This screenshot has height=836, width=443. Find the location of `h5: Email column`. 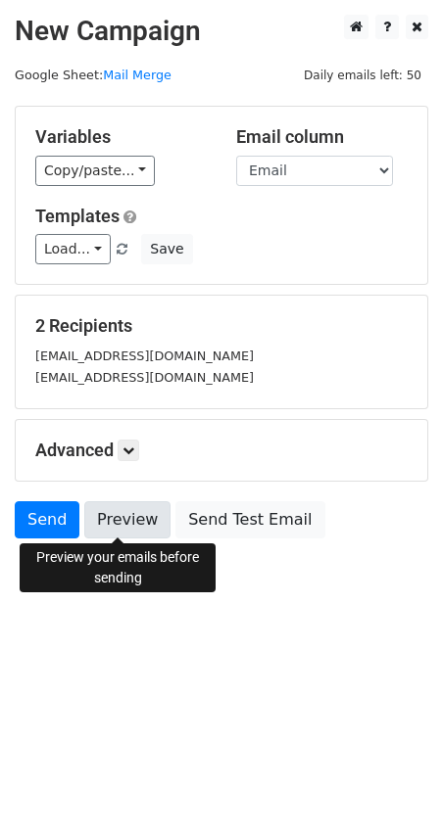

h5: Email column is located at coordinates (321, 137).